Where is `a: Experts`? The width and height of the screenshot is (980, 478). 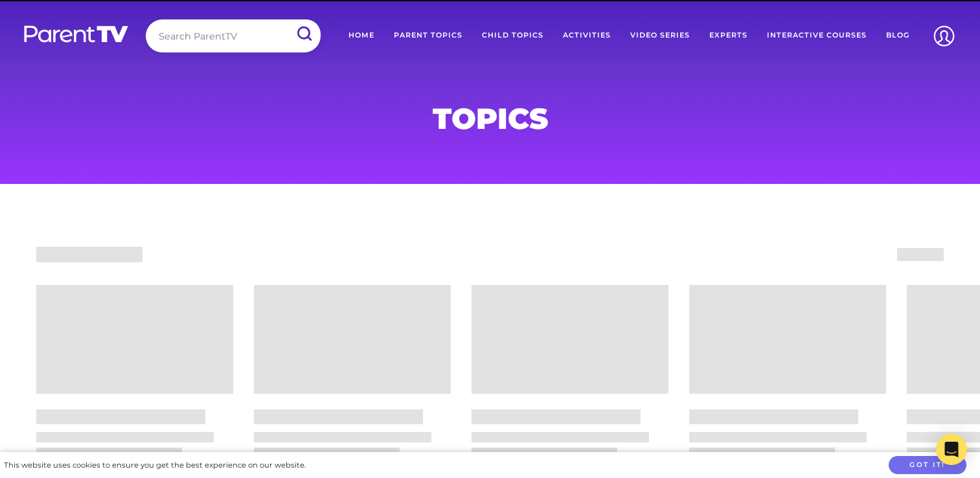 a: Experts is located at coordinates (729, 35).